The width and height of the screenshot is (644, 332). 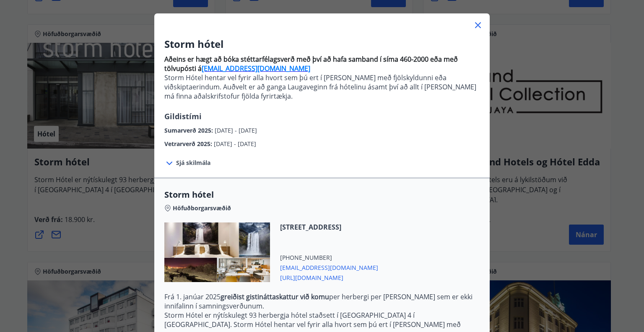 What do you see at coordinates (189, 143) in the screenshot?
I see `span: Vetrarverð 2025 :` at bounding box center [189, 143].